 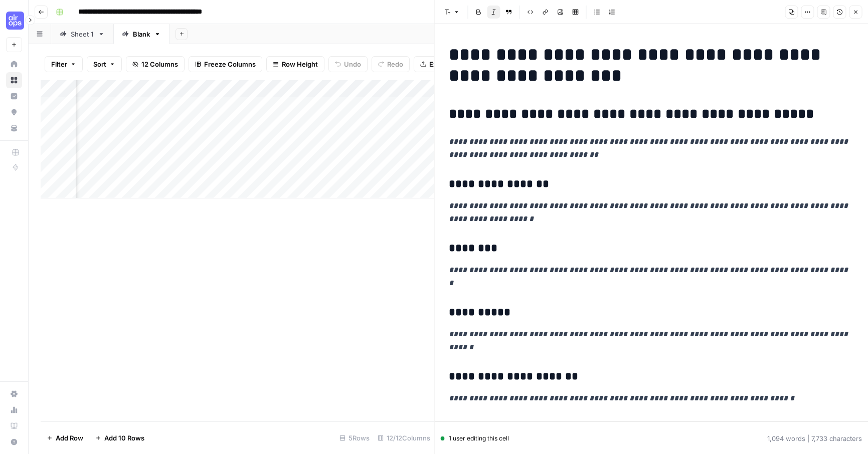 What do you see at coordinates (475, 439) in the screenshot?
I see `div: 1 user editing this cell` at bounding box center [475, 439].